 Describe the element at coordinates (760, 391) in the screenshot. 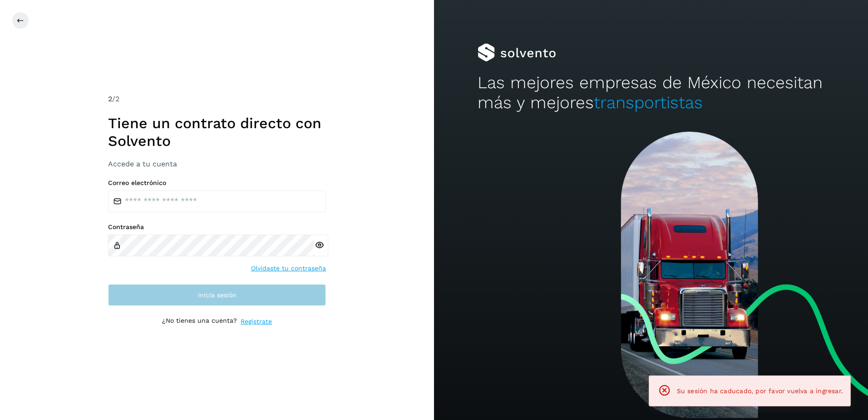

I see `span: Su sesión ha caducado, por favor vuelva a ingresar.` at that location.